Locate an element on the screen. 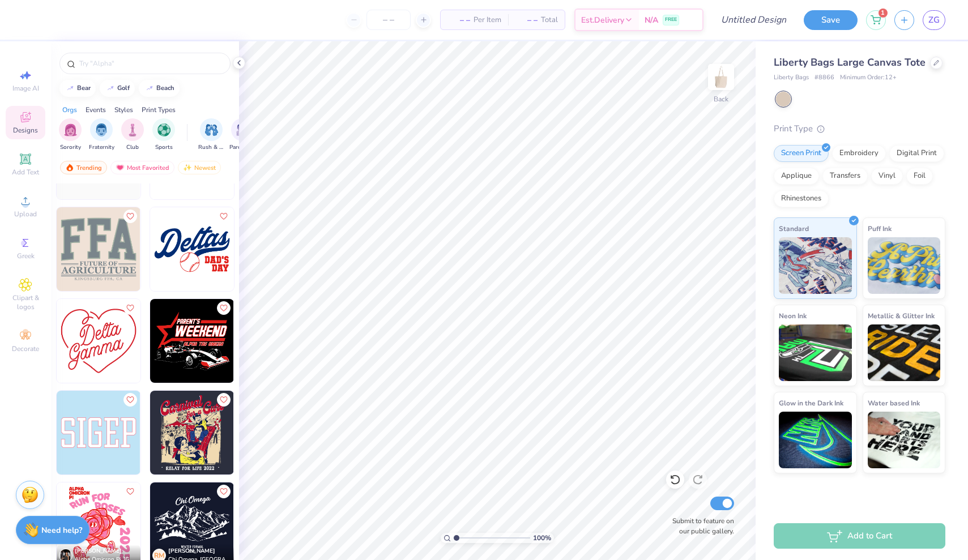 Image resolution: width=968 pixels, height=560 pixels. img: Glow in the Dark Ink is located at coordinates (815, 440).